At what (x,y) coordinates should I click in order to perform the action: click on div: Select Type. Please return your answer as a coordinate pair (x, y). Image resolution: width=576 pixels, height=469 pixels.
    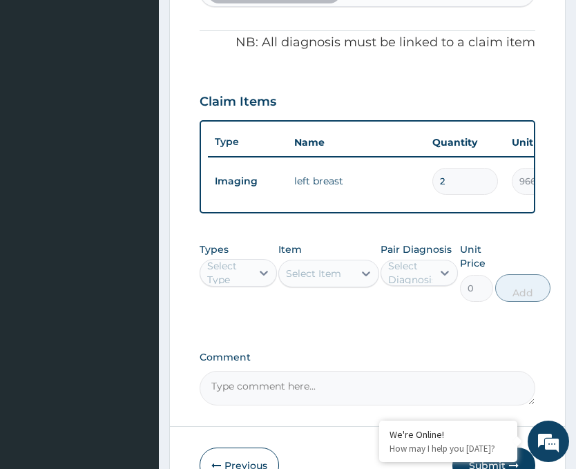
    Looking at the image, I should click on (229, 273).